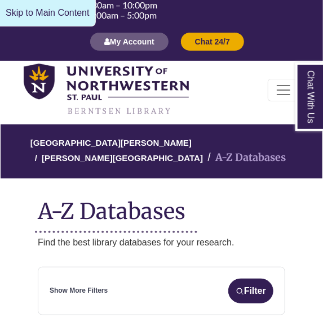 This screenshot has height=331, width=323. Describe the element at coordinates (213, 42) in the screenshot. I see `button: Chat 24/7` at that location.